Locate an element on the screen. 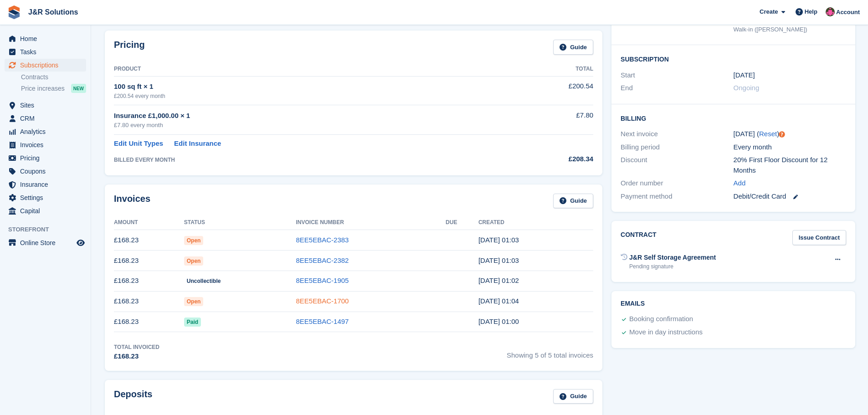  div: Tooltip anchor is located at coordinates (782, 134).